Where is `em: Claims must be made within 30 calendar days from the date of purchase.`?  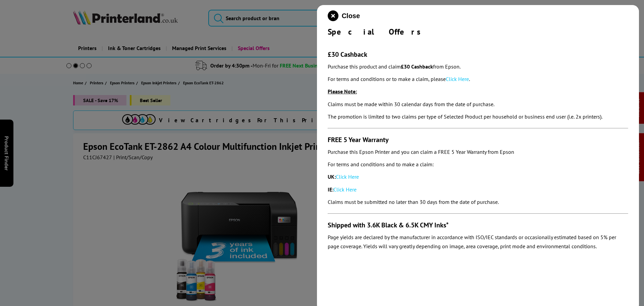
em: Claims must be made within 30 calendar days from the date of purchase. is located at coordinates (411, 104).